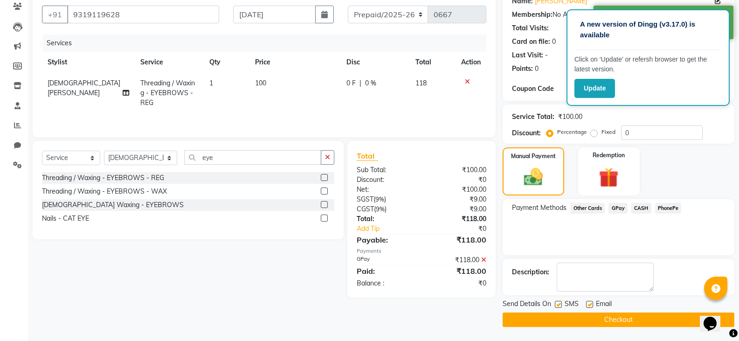  What do you see at coordinates (268, 43) in the screenshot?
I see `div: Services` at bounding box center [268, 43].